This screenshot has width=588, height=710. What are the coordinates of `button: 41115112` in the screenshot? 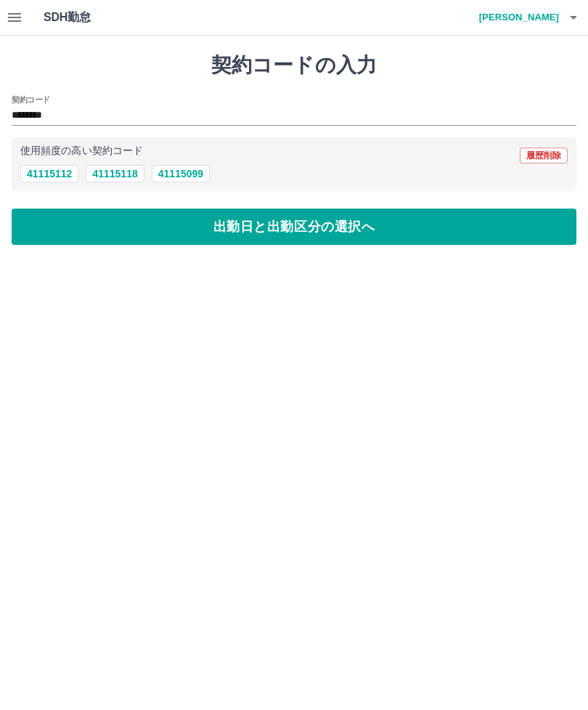 It's located at (49, 174).